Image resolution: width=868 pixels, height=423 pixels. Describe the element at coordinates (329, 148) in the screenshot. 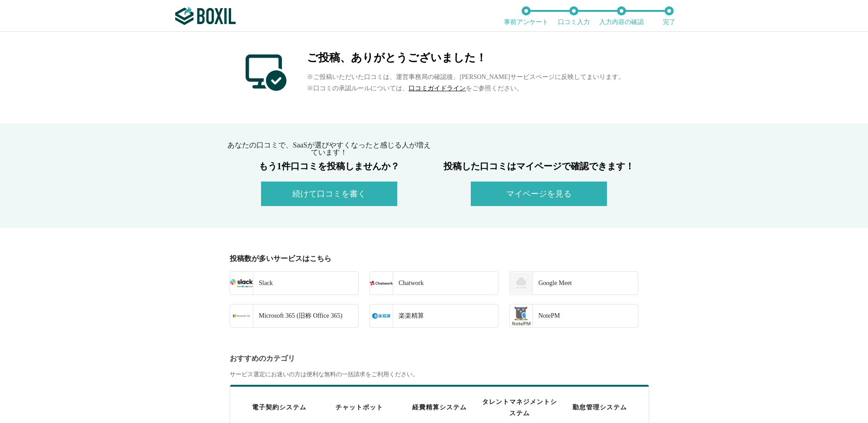

I see `span: あなたの口コミで、SaaSが選びやすくなったと感じる人が増えています！` at that location.